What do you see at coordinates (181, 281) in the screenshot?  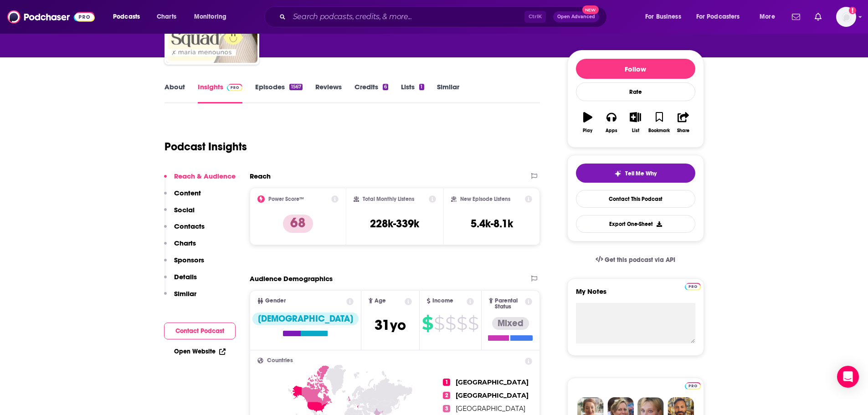 I see `button: Details` at bounding box center [181, 281].